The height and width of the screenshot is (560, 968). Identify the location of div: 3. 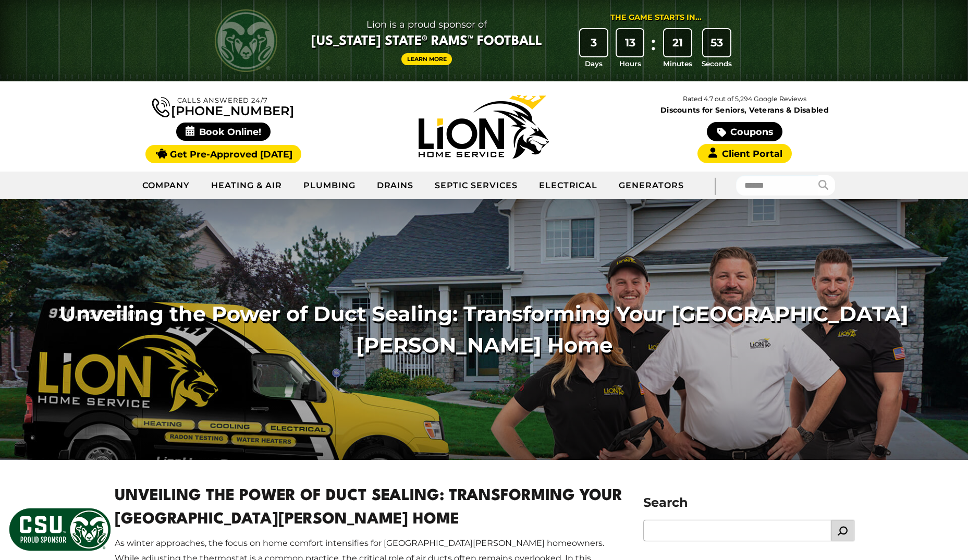
(593, 43).